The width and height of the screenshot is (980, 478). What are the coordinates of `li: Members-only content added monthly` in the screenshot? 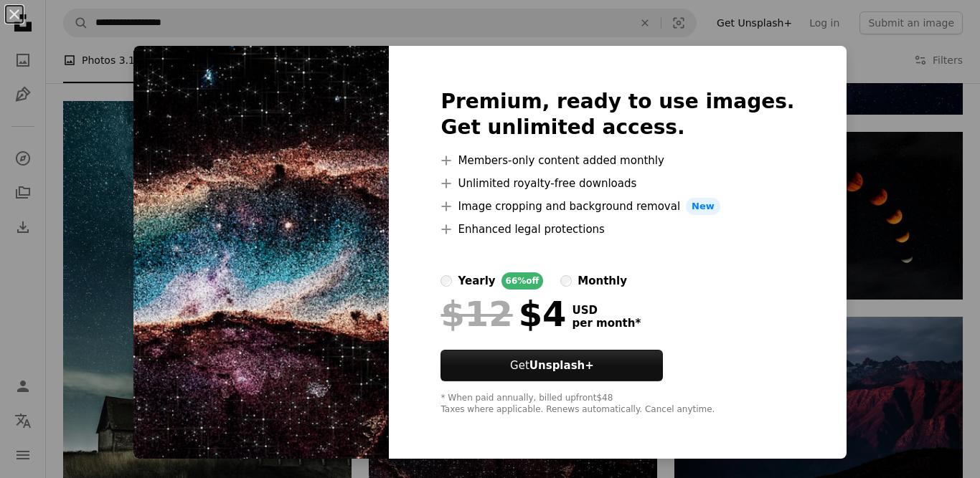 It's located at (617, 161).